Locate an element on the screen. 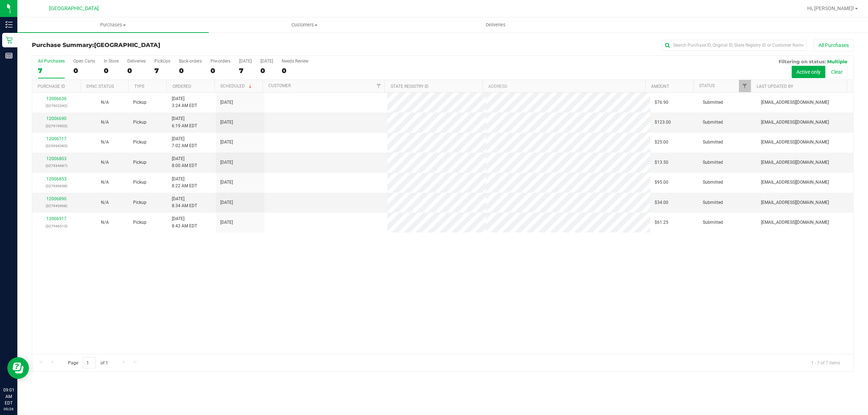  a: Purchase ID is located at coordinates (51, 87).